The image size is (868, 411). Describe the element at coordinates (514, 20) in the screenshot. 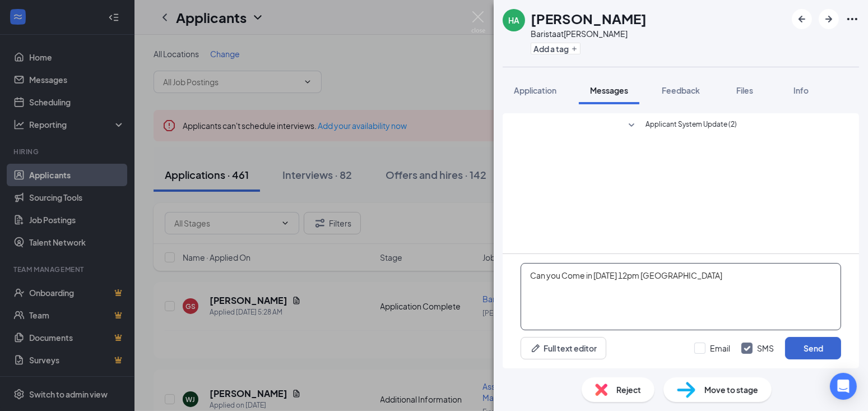

I see `div: HA` at that location.